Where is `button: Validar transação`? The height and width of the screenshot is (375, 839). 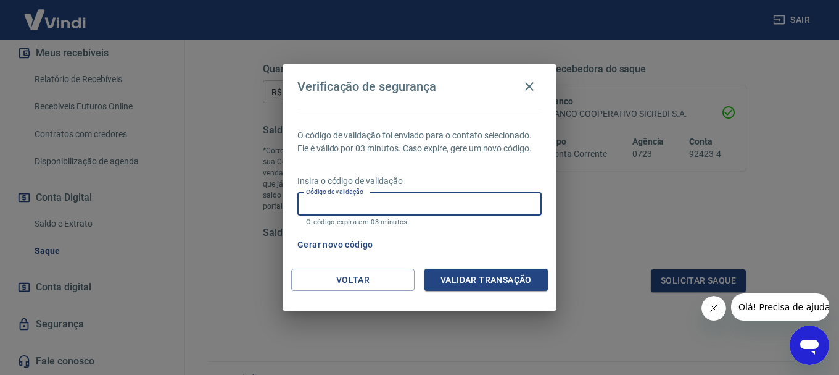 button: Validar transação is located at coordinates (486, 280).